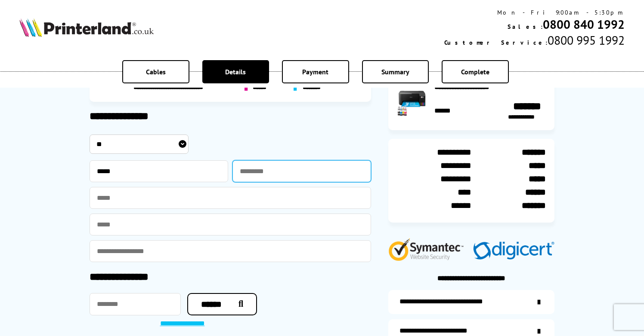  Describe the element at coordinates (584, 24) in the screenshot. I see `b: 0800 840 1992` at that location.